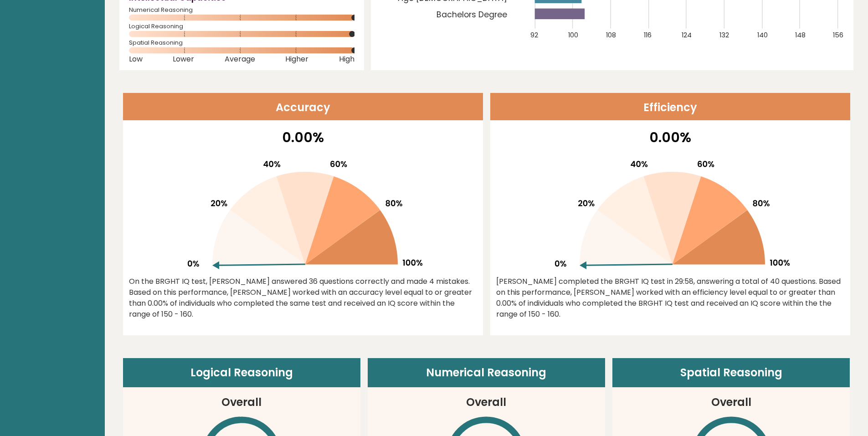 Image resolution: width=868 pixels, height=436 pixels. I want to click on header: Spatial Reasoning, so click(731, 373).